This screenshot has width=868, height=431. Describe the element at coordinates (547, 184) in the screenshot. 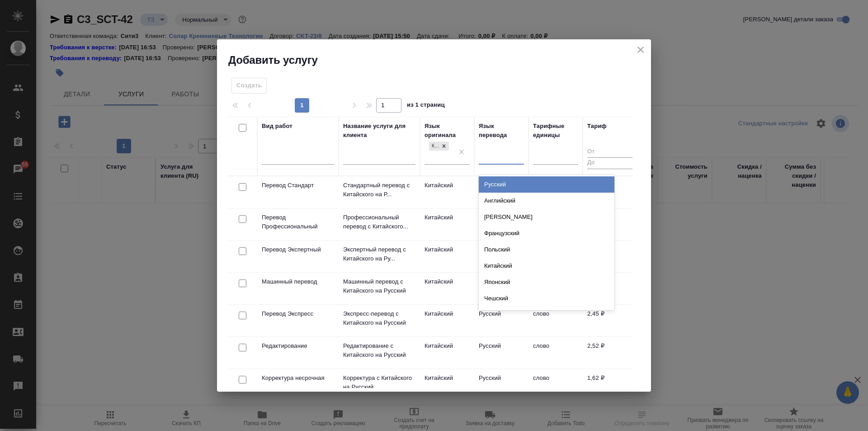

I see `div: Русский` at that location.